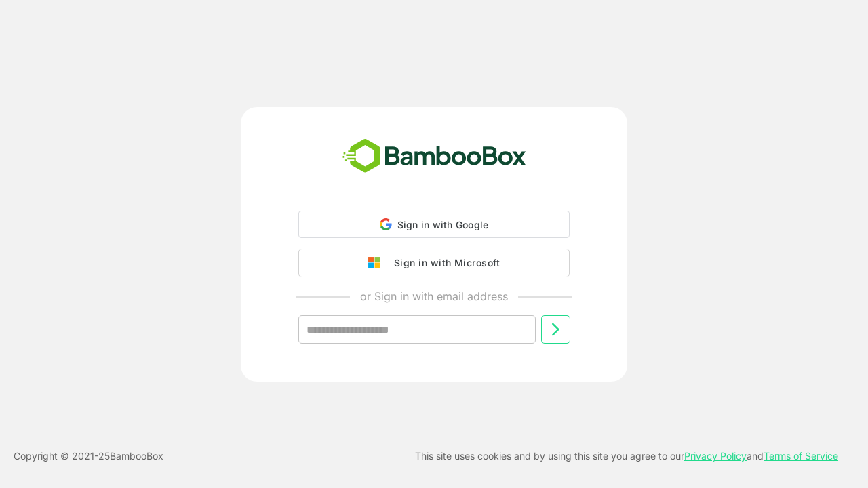  I want to click on a: Privacy Policy, so click(715, 456).